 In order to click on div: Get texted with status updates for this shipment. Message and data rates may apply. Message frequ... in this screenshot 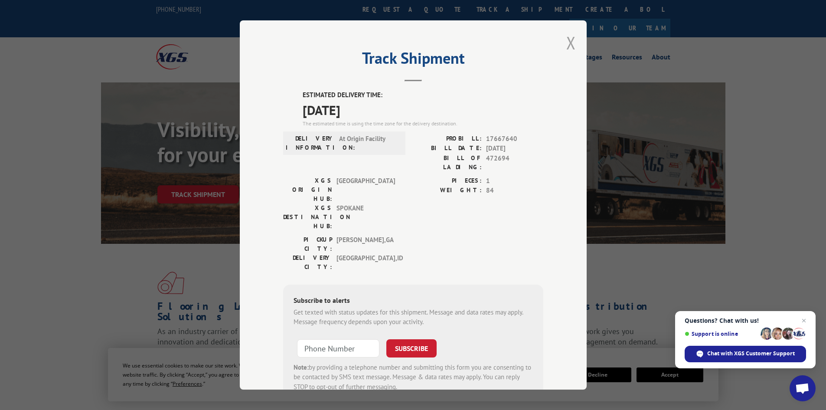, I will do `click(413, 317)`.